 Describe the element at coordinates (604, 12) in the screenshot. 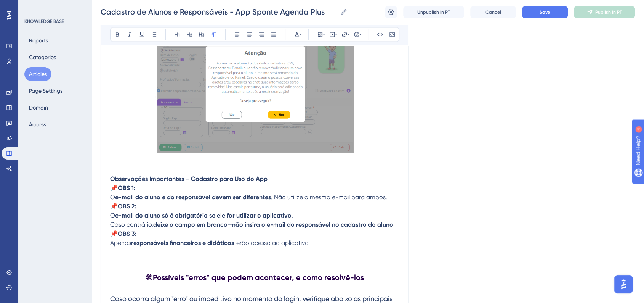

I see `button: Publish in PT` at that location.